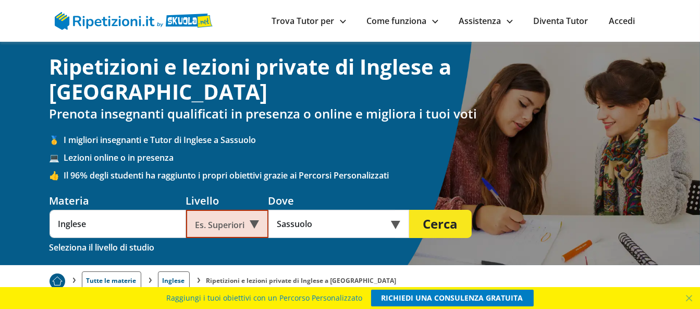  I want to click on input: Es. Matematica, so click(118, 224).